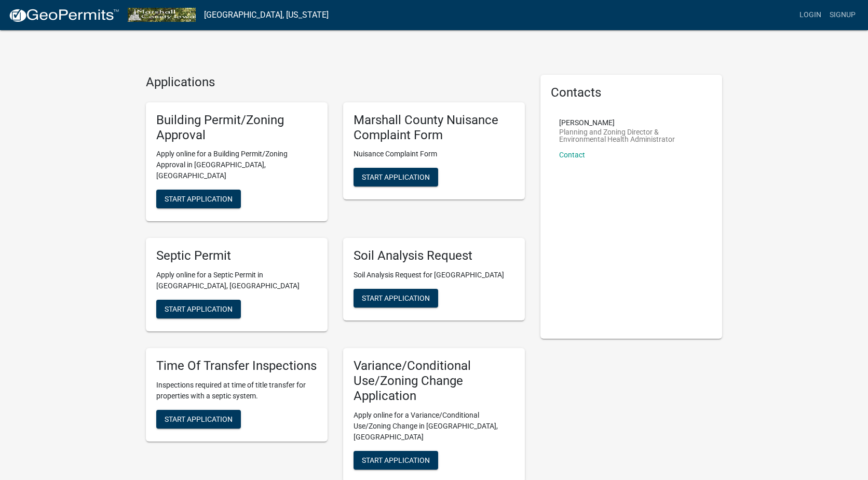 This screenshot has height=480, width=868. What do you see at coordinates (237, 391) in the screenshot?
I see `p: Inspections required at time of title transfer for properties with a septic system.` at bounding box center [237, 391].